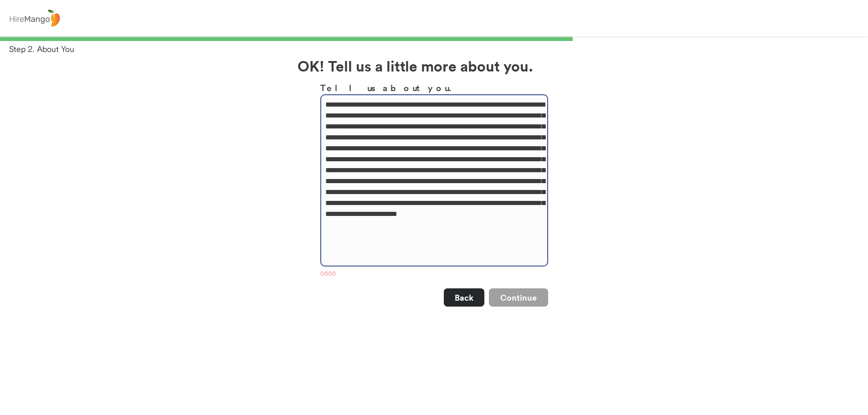 The image size is (868, 415). I want to click on button: Continue, so click(518, 298).